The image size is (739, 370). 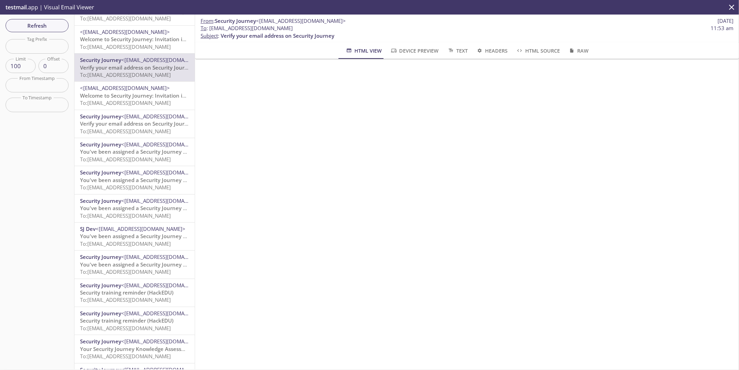 What do you see at coordinates (209, 36) in the screenshot?
I see `span: Subject` at bounding box center [209, 36].